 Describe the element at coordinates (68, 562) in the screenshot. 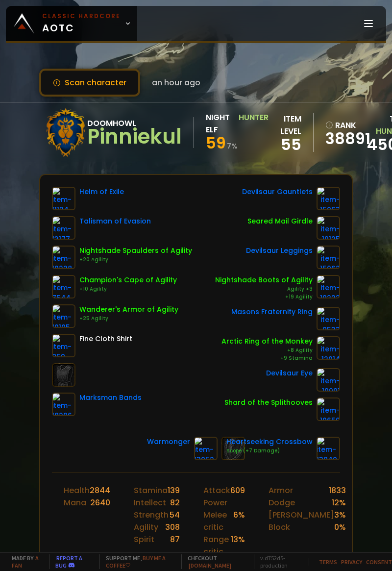

I see `a: Report a bug` at that location.